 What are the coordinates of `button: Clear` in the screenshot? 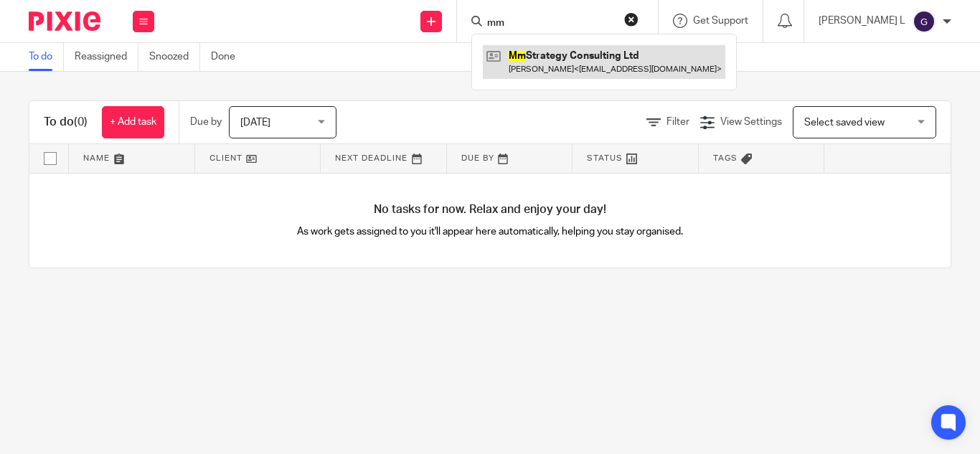 It's located at (632, 19).